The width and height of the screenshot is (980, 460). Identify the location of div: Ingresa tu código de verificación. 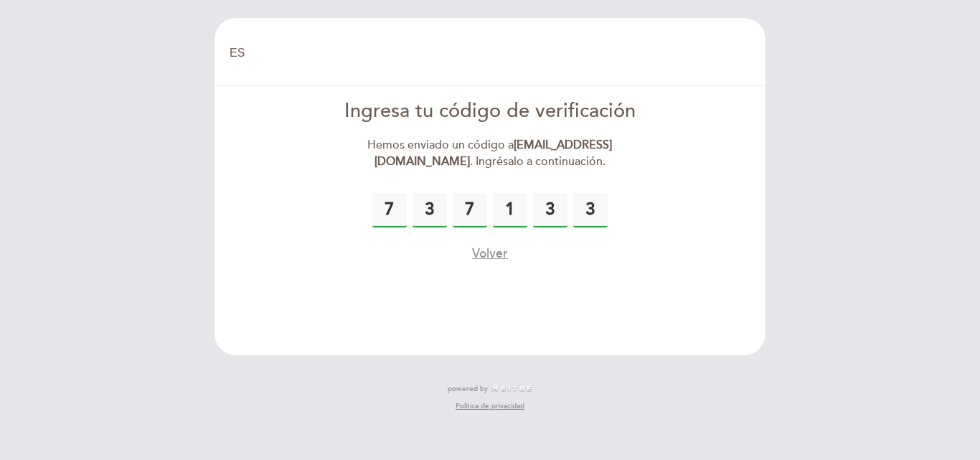
(490, 111).